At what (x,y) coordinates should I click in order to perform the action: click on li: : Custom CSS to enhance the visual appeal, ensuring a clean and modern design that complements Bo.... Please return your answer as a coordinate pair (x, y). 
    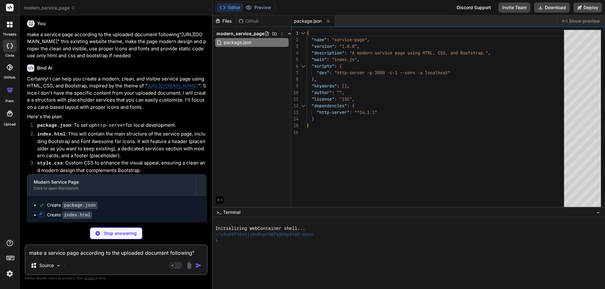
    Looking at the image, I should click on (119, 167).